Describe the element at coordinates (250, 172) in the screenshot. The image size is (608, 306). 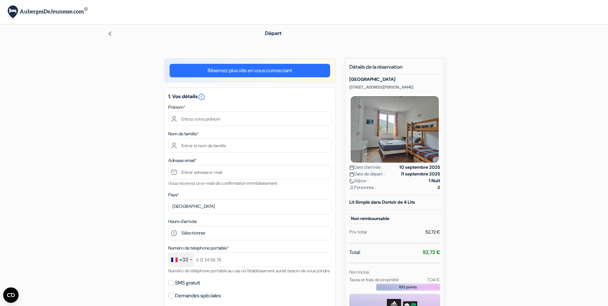
I see `input: Entrer adresse e-mail` at that location.